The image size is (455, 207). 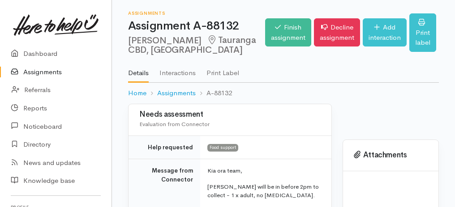 I want to click on a: Interactions, so click(x=177, y=70).